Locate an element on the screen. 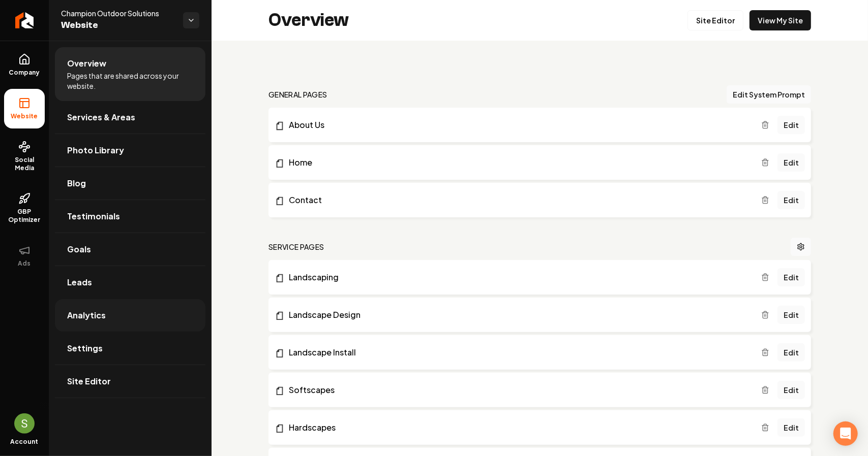 The height and width of the screenshot is (456, 868). span: Site Editor is located at coordinates (89, 381).